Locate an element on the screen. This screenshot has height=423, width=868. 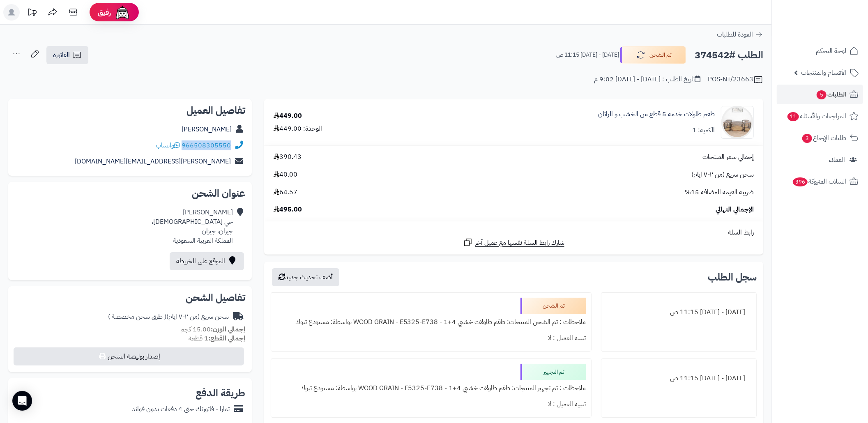
a: تحديثات المنصة is located at coordinates (32, 13).